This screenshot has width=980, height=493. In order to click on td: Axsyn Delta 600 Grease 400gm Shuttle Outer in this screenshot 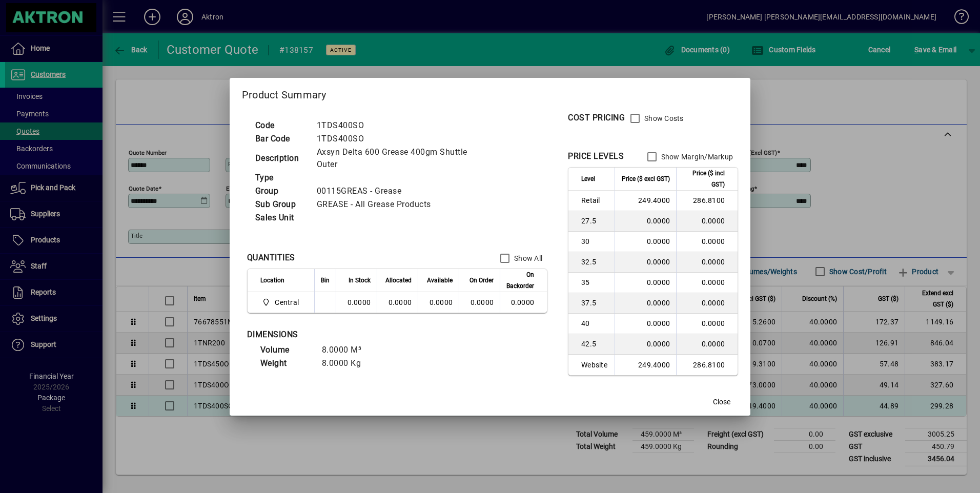, I will do `click(405, 159)`.